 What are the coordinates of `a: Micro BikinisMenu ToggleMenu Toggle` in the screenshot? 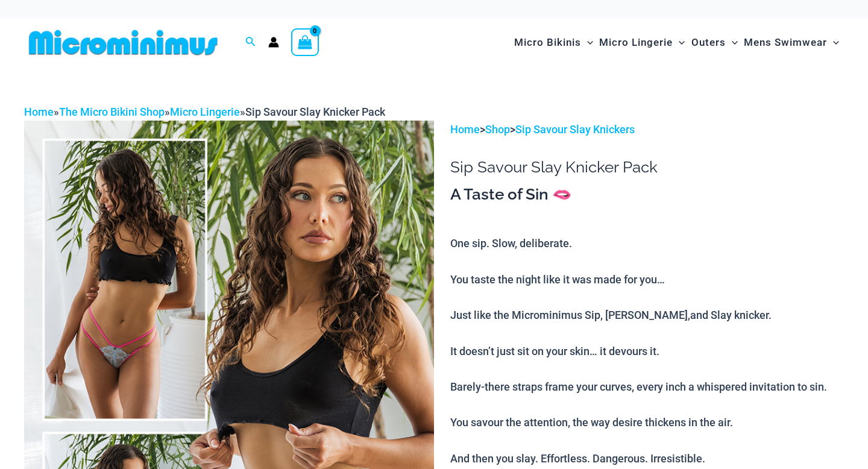 It's located at (553, 42).